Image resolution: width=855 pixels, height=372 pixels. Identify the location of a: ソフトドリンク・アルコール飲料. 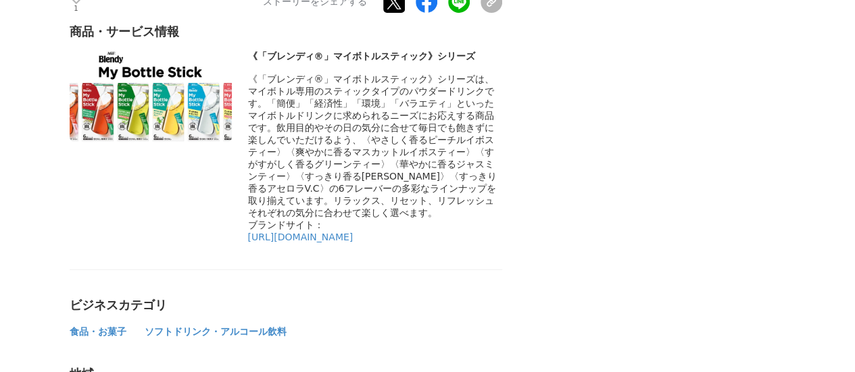
(216, 333).